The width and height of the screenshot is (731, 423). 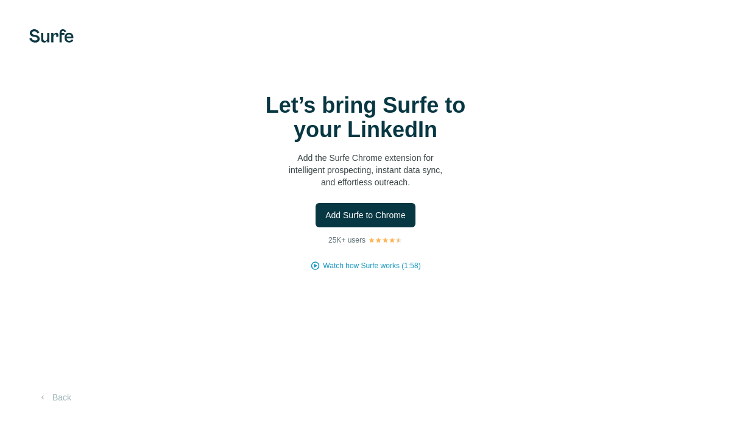 What do you see at coordinates (51, 36) in the screenshot?
I see `img: Surfe's logo` at bounding box center [51, 36].